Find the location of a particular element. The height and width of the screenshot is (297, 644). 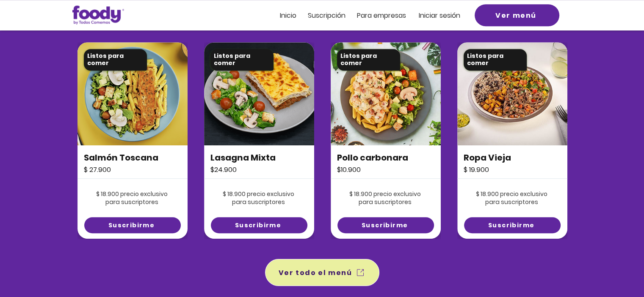

span: $24.900 is located at coordinates (223, 169).